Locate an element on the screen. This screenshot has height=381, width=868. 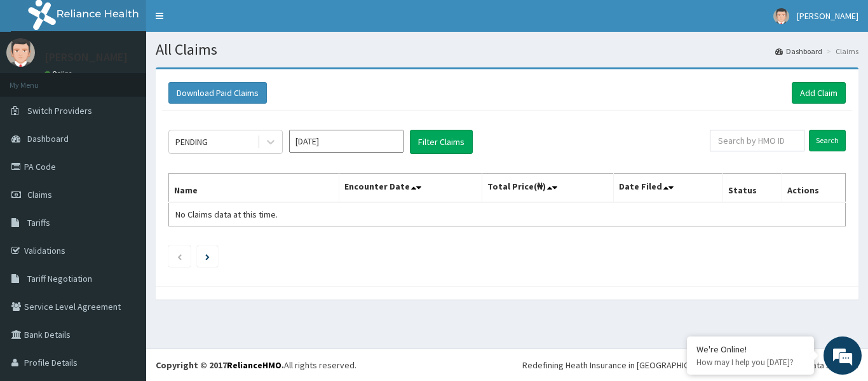
div: PENDING is located at coordinates (191, 142).